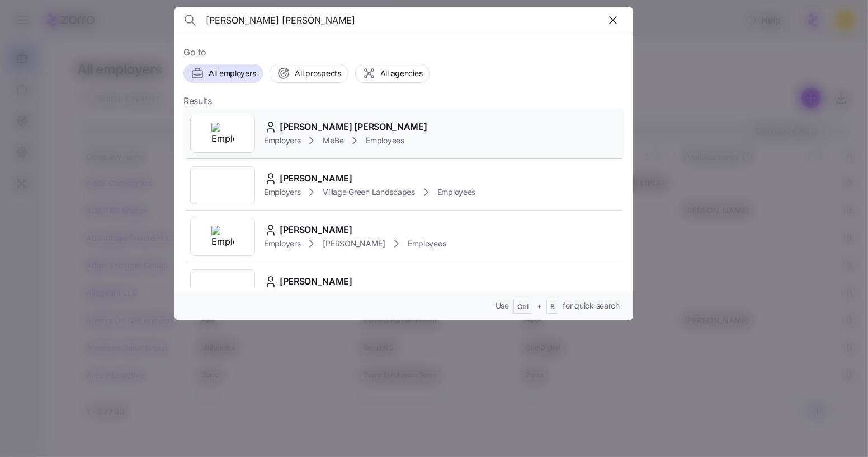 The image size is (868, 457). Describe the element at coordinates (333, 141) in the screenshot. I see `span: MeBe` at that location.